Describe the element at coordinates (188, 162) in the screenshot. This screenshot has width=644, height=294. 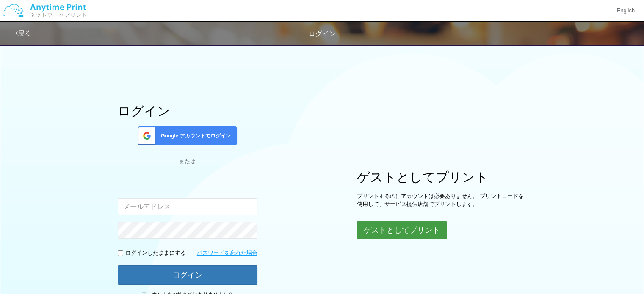
I see `div: または` at that location.